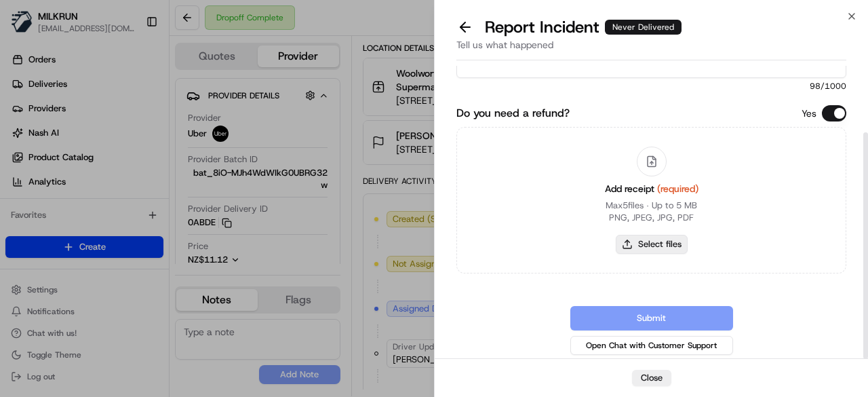  I want to click on button: Close, so click(652, 378).